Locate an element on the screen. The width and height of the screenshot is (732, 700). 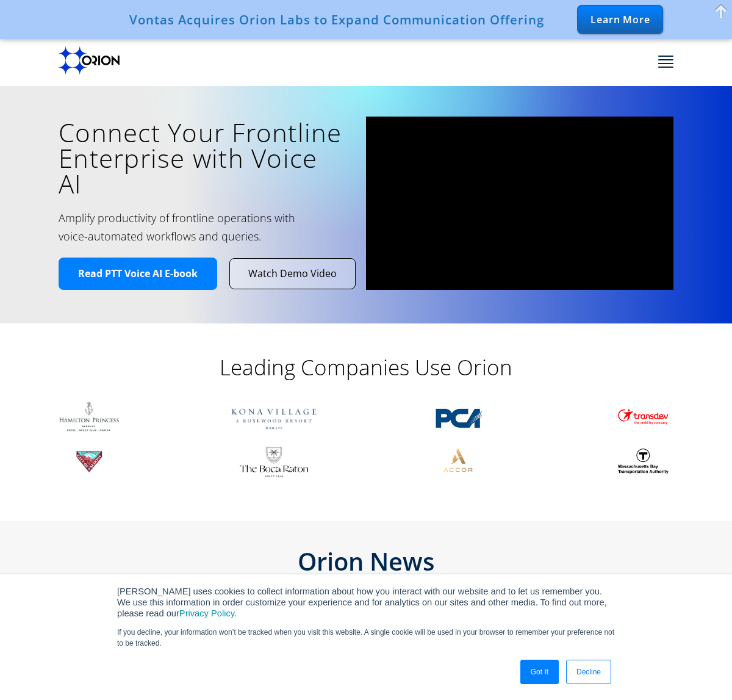
span: Watch Demo Video is located at coordinates (293, 274).